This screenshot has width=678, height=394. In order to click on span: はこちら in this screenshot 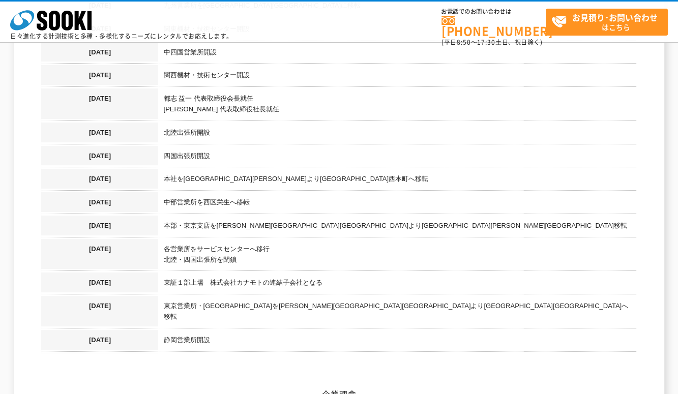, I will do `click(610, 22)`.